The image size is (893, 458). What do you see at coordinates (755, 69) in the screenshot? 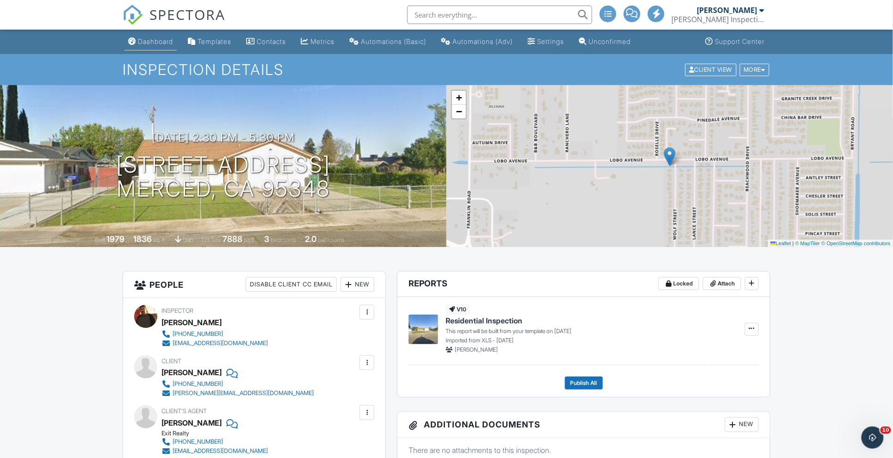
I see `div: More` at bounding box center [755, 69].